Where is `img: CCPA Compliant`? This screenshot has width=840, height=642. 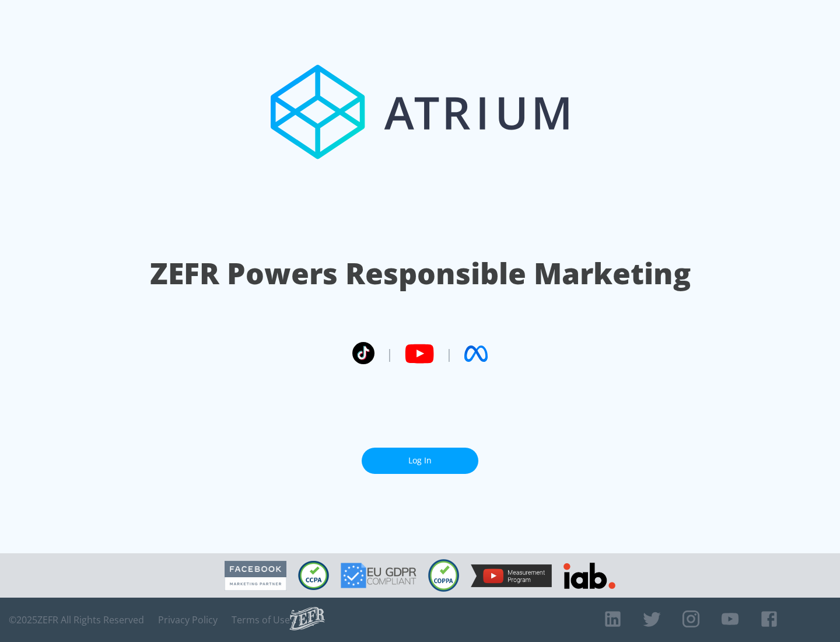 img: CCPA Compliant is located at coordinates (313, 575).